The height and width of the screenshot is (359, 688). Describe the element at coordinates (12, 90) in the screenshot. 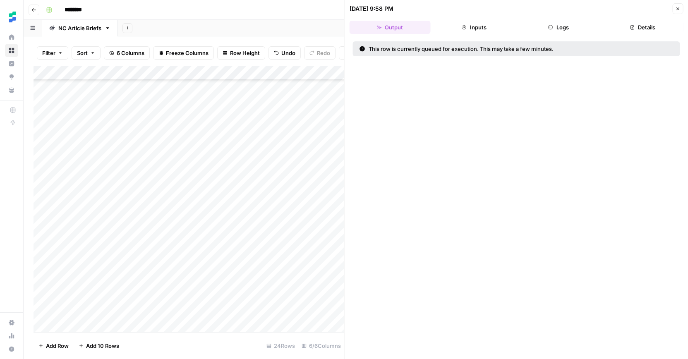

I see `a: Your Data` at that location.